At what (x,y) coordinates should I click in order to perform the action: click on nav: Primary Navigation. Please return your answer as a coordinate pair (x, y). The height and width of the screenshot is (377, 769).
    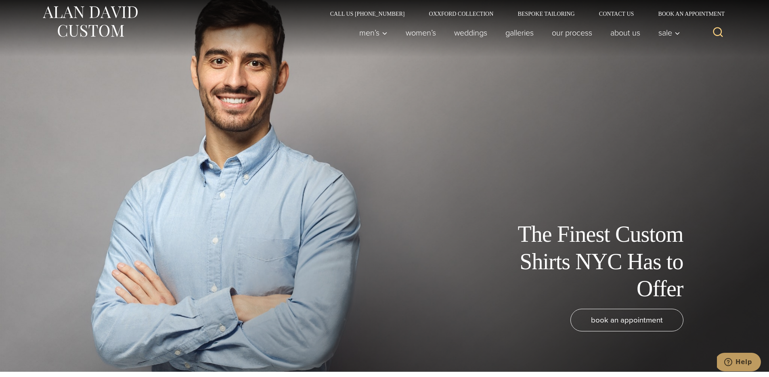
    Looking at the image, I should click on (517, 33).